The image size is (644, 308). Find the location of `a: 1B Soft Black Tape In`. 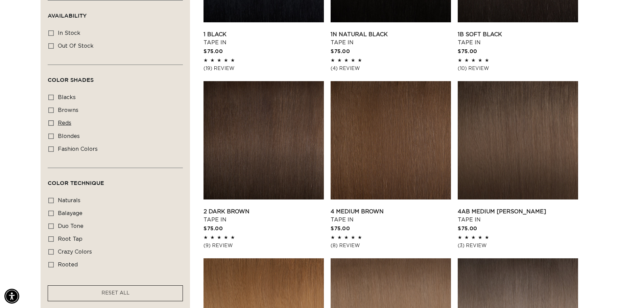

a: 1B Soft Black Tape In is located at coordinates (518, 39).